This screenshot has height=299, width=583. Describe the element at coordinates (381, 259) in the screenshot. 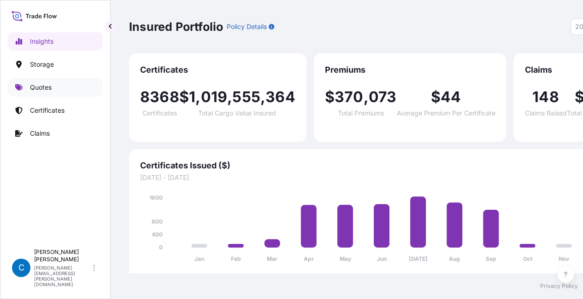

I see `tspan: Jun` at that location.